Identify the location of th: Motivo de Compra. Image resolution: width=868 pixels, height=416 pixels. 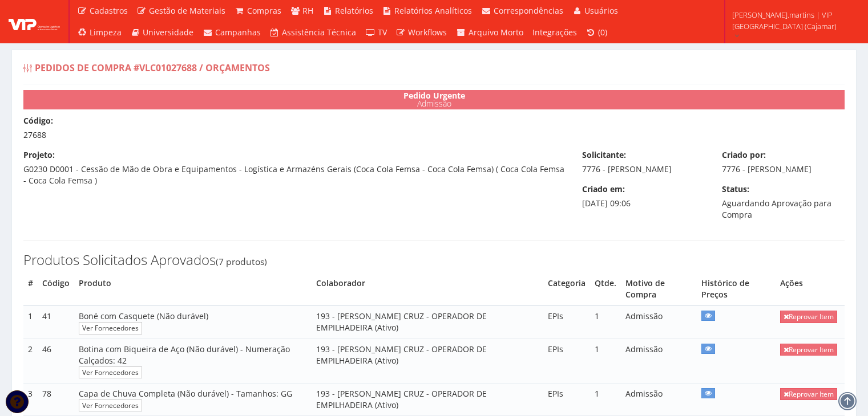
(659, 289).